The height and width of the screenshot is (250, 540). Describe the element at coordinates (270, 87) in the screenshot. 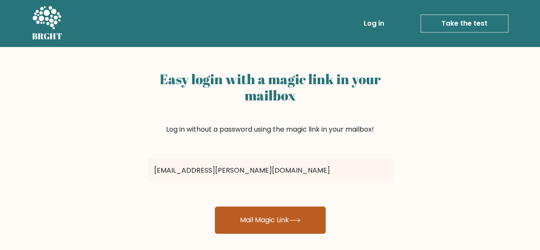

I see `h2: Easy login with a magic link in your mailbox` at that location.